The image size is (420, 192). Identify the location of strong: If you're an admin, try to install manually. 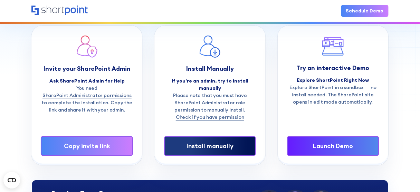
(210, 84).